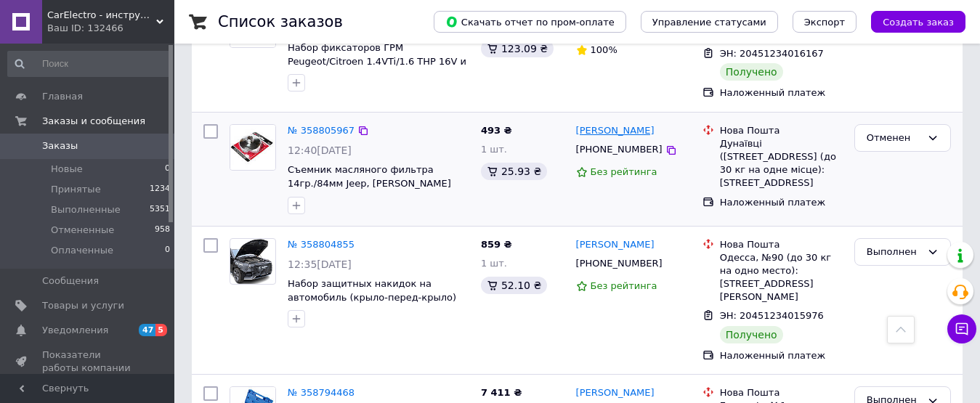  I want to click on span: Товары и услуги, so click(83, 306).